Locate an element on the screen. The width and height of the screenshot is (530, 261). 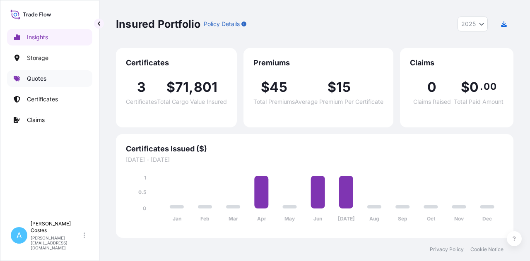
a: Insights is located at coordinates (50, 37).